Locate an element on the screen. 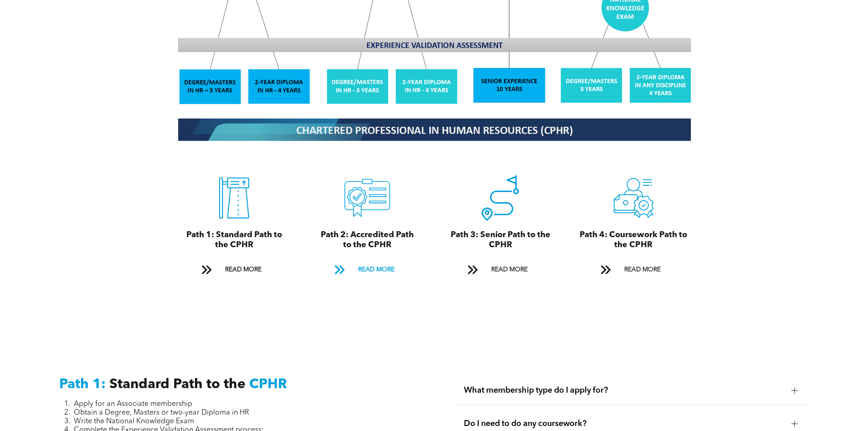  span: Path 4: Coursework Path to the CPHR is located at coordinates (634, 240).